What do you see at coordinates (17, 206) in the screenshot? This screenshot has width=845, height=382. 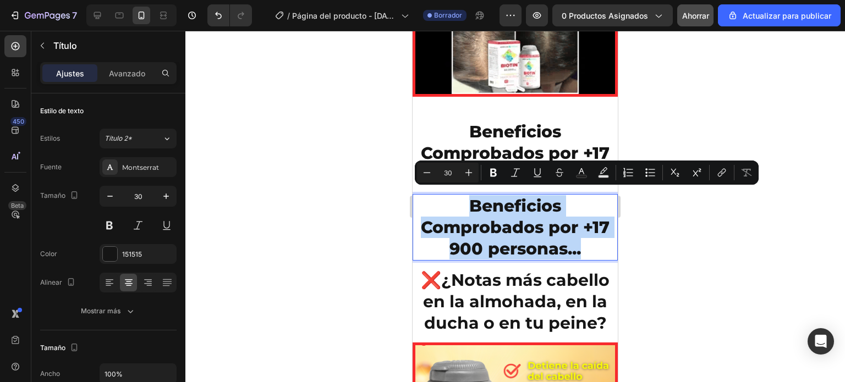 I see `font: Beta` at bounding box center [17, 206].